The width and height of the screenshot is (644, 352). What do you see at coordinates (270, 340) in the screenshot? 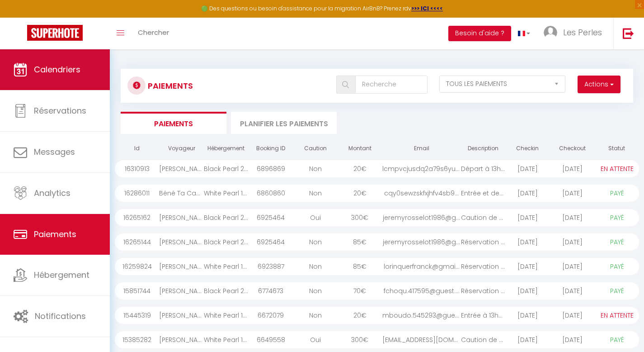
I see `div: 6649558` at bounding box center [270, 340].